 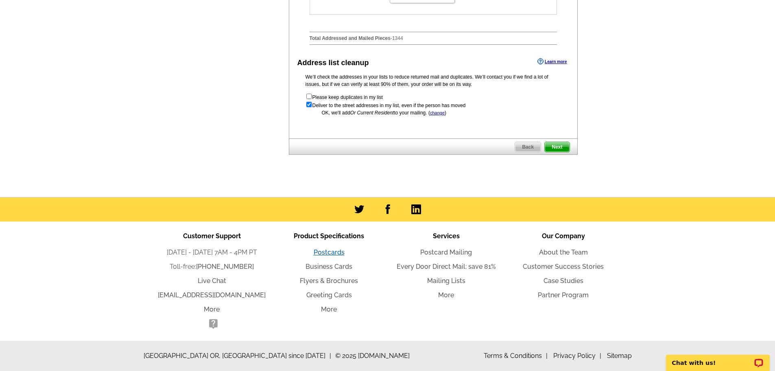 What do you see at coordinates (564, 280) in the screenshot?
I see `a: Case Studies` at bounding box center [564, 280].